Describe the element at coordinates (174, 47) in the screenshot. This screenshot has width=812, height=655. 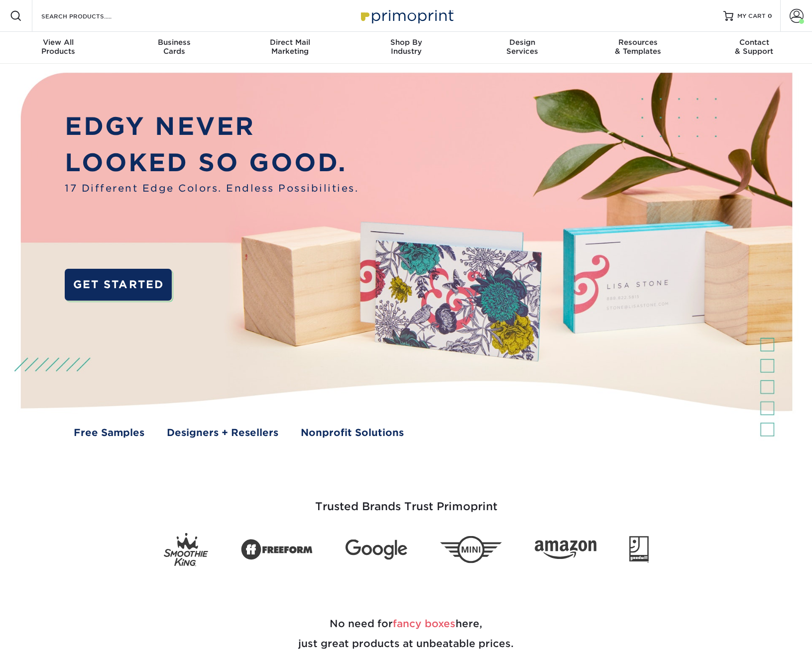
I see `div: Cards` at that location.